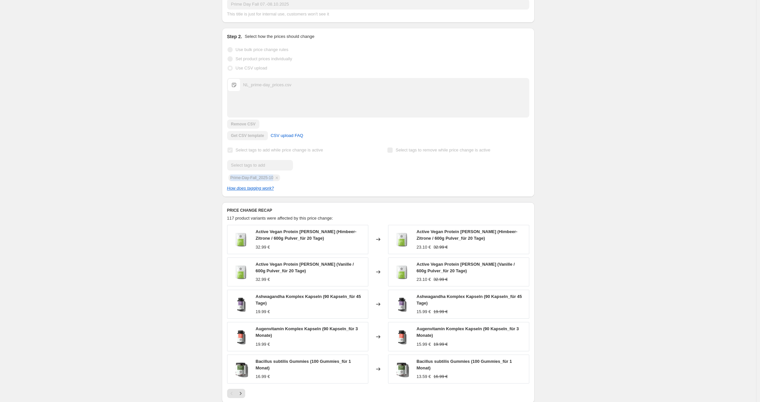 This screenshot has height=402, width=760. What do you see at coordinates (440, 376) in the screenshot?
I see `strike: 16.99 €` at bounding box center [440, 376].